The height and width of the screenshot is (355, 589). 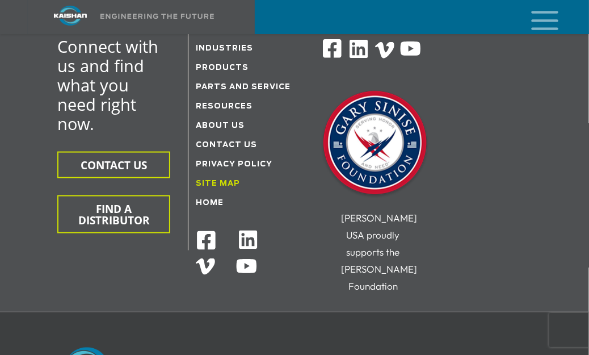 What do you see at coordinates (234, 164) in the screenshot?
I see `a: Privacy Policy` at bounding box center [234, 164].